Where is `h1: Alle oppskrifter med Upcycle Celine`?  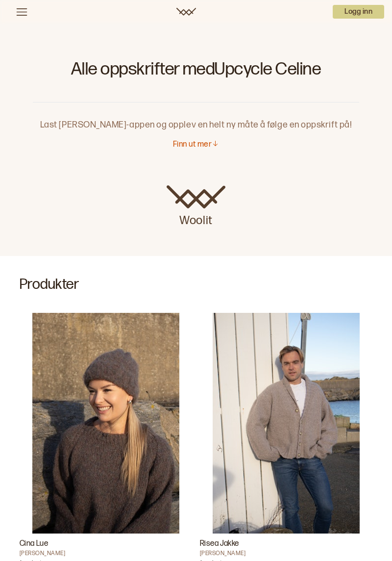
h1: Alle oppskrifter med Upcycle Celine is located at coordinates (196, 73).